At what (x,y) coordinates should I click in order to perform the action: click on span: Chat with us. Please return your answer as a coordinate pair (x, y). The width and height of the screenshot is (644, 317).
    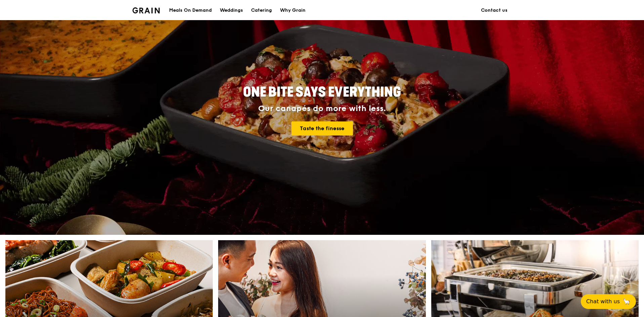
    Looking at the image, I should click on (603, 302).